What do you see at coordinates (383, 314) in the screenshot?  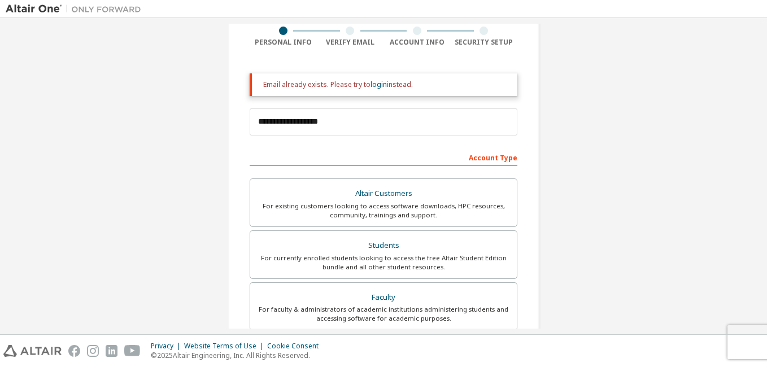 I see `div: For faculty & administrators of academic institutions administering students and accessing softwa...` at bounding box center [383, 314].